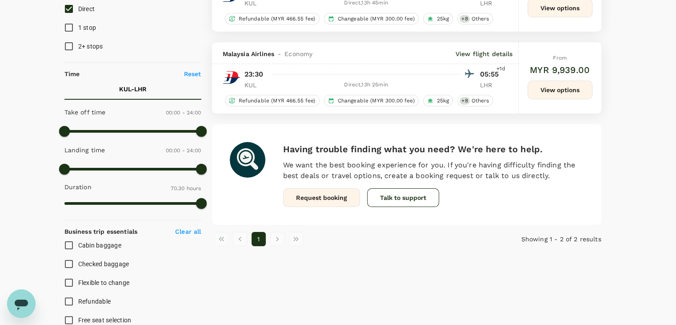  What do you see at coordinates (85, 112) in the screenshot?
I see `p: Take off time` at bounding box center [85, 112].